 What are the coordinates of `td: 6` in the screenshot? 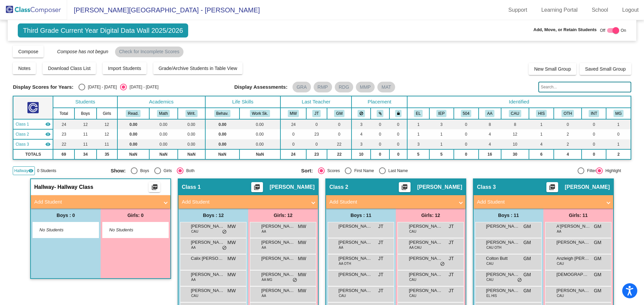 It's located at (541, 154).